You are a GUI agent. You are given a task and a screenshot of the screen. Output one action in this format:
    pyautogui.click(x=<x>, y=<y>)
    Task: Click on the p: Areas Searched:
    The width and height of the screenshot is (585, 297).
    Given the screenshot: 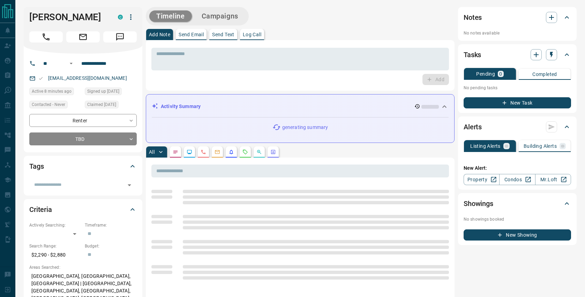 What is the action you would take?
    pyautogui.click(x=83, y=267)
    